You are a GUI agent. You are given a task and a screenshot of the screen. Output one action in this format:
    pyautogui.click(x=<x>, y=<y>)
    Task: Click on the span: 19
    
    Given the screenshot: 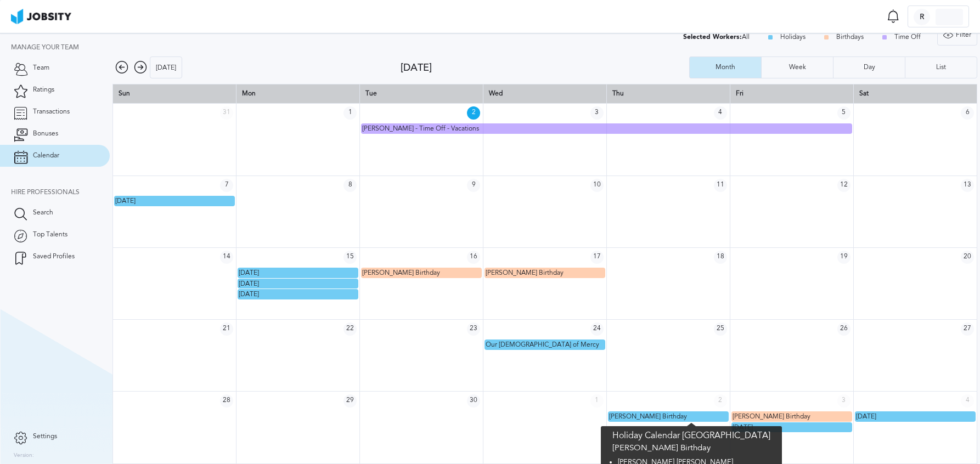 What is the action you would take?
    pyautogui.click(x=844, y=258)
    